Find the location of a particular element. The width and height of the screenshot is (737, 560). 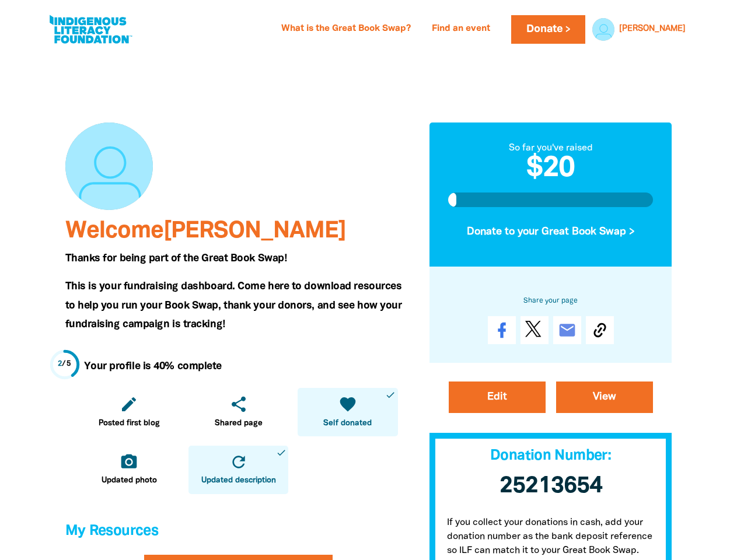

a: camera_altUpdated photo is located at coordinates (129, 469).